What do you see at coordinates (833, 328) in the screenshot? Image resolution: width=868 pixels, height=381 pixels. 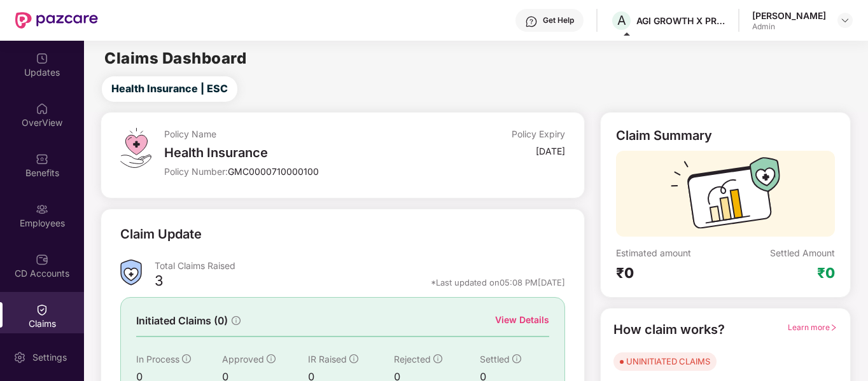 I see `span: right` at bounding box center [833, 328].